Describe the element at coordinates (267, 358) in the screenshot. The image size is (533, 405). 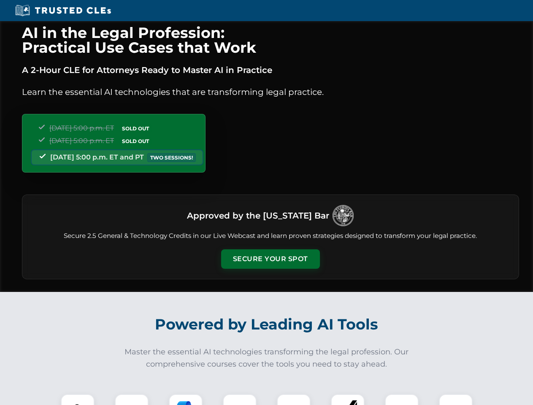
I see `p: Master the essential AI technologies transforming the legal profession. Our comprehensive courses...` at that location.